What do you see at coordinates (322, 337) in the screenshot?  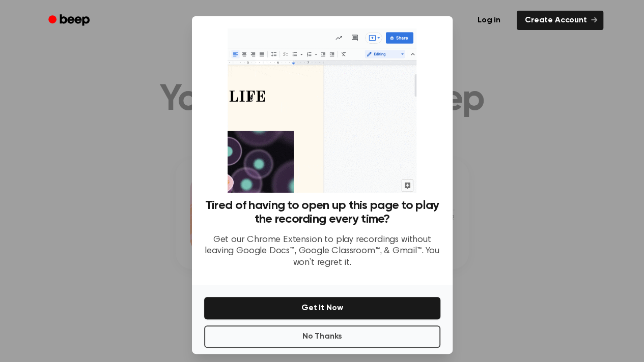 I see `button: No Thanks` at bounding box center [322, 337].